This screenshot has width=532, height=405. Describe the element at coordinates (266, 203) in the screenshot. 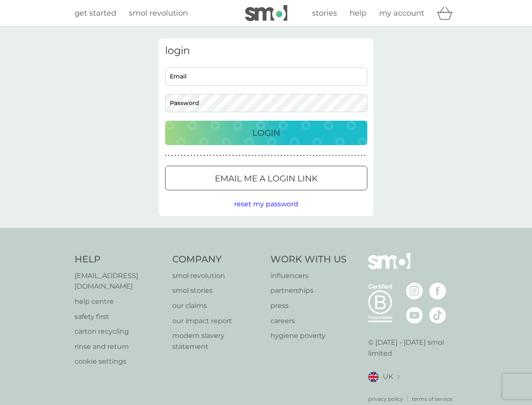

I see `span: reset my password` at that location.